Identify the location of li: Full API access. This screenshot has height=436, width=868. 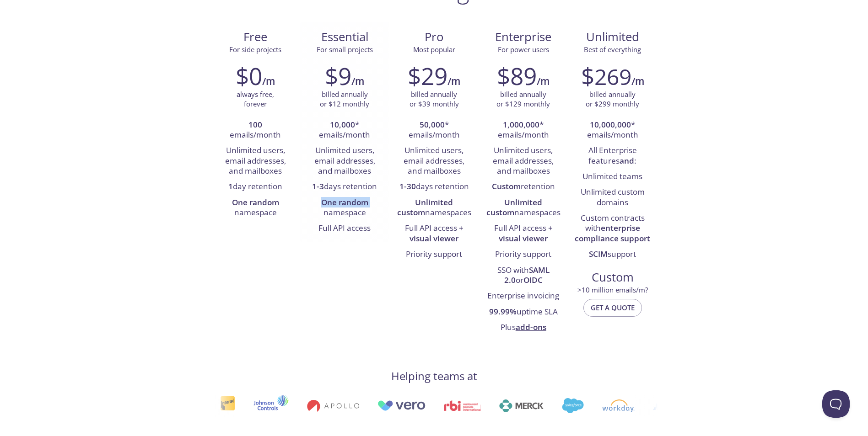
(344, 229).